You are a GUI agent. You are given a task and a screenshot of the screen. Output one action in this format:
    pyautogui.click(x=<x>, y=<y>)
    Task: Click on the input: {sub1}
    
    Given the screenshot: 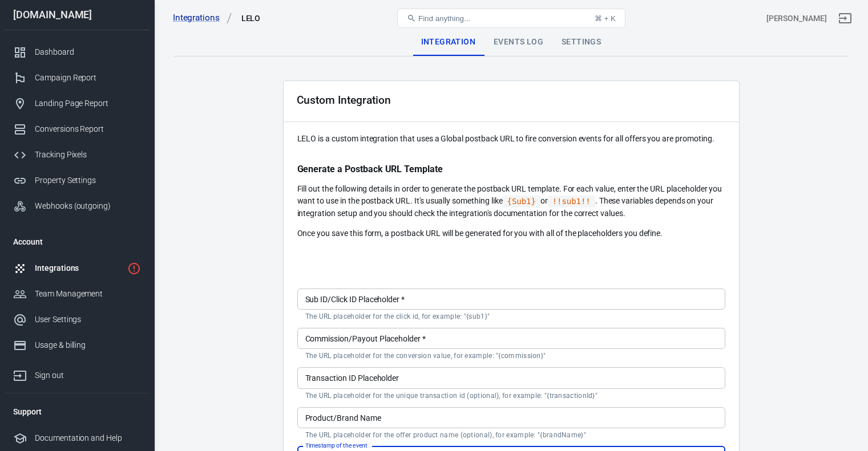 What is the action you would take?
    pyautogui.click(x=511, y=299)
    